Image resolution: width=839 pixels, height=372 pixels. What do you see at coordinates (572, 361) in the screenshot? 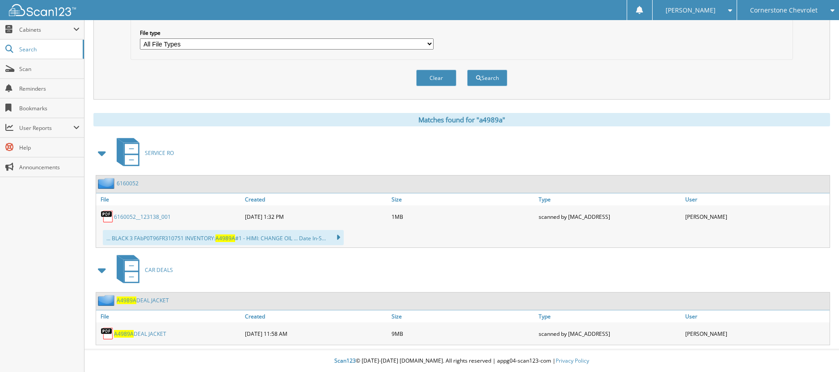
I see `a: Privacy Policy` at bounding box center [572, 361].